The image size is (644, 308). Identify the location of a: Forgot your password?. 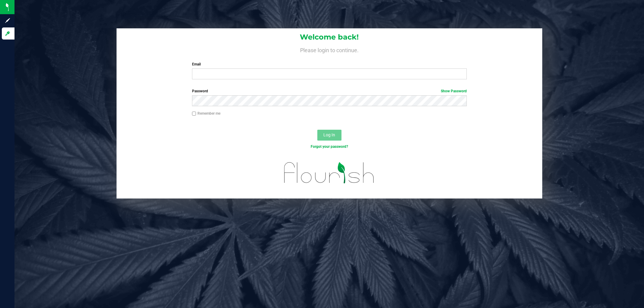
(329, 146).